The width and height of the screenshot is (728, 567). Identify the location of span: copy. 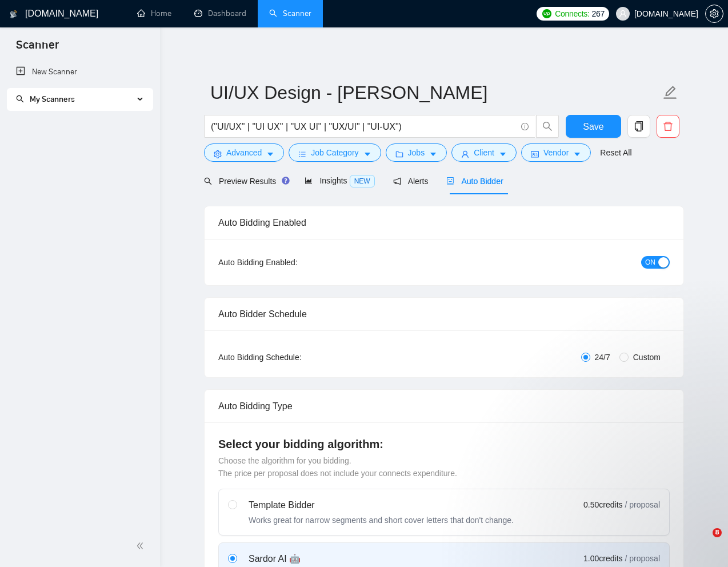
(639, 126).